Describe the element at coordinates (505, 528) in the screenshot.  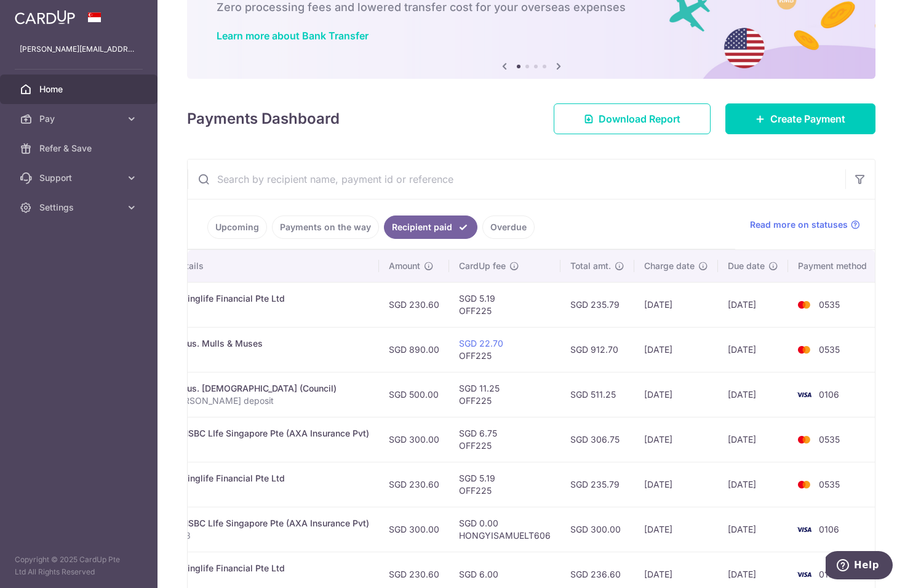
I see `td: SGD 0.00 HONGYISAMUELT606` at that location.